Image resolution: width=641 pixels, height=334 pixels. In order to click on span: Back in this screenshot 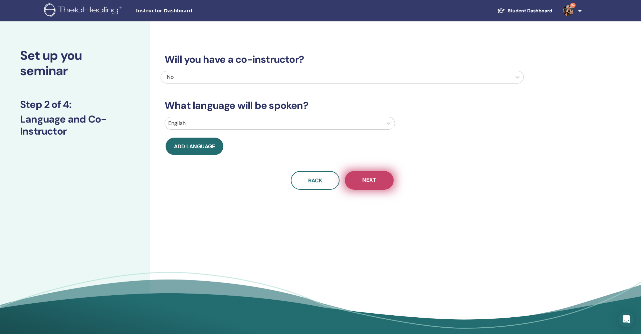, I will do `click(315, 180)`.